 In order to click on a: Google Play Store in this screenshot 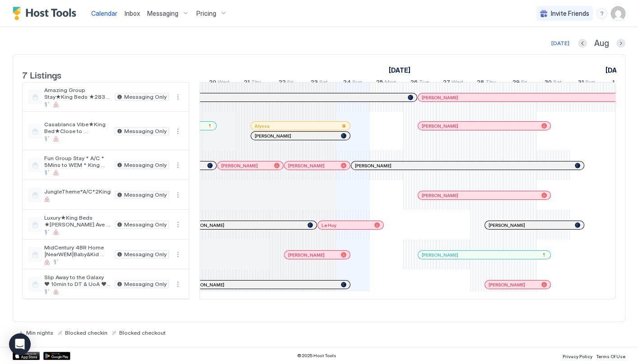, I will do `click(57, 356)`.